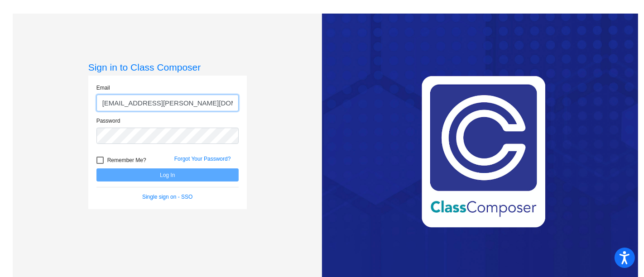 The image size is (644, 277). Describe the element at coordinates (103, 88) in the screenshot. I see `label: Email` at that location.